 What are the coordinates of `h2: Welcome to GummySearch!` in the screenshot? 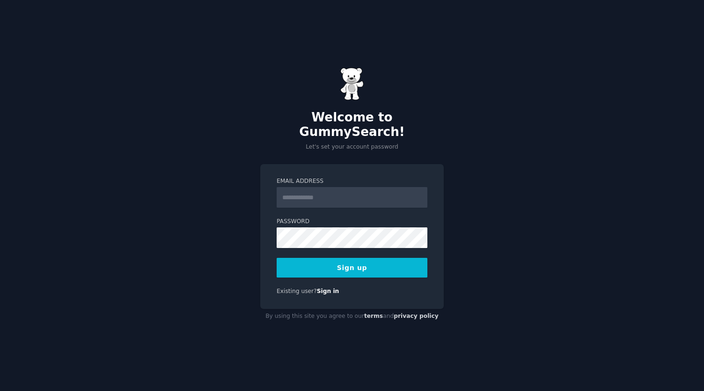 It's located at (352, 125).